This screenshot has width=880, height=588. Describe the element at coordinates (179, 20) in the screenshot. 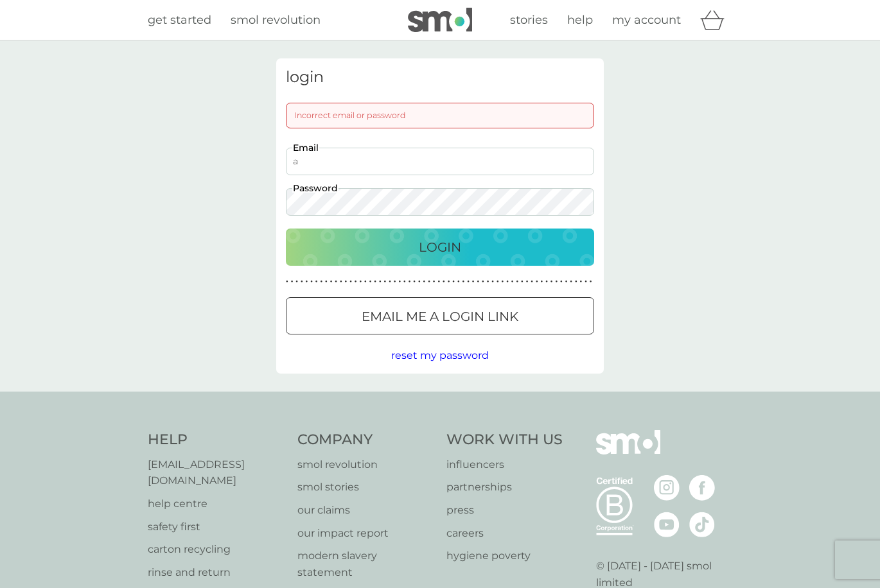

I see `span: get started` at that location.